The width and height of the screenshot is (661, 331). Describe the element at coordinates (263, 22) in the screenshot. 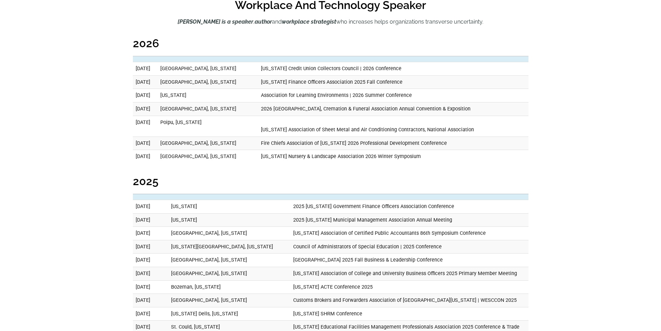

I see `em: author` at that location.